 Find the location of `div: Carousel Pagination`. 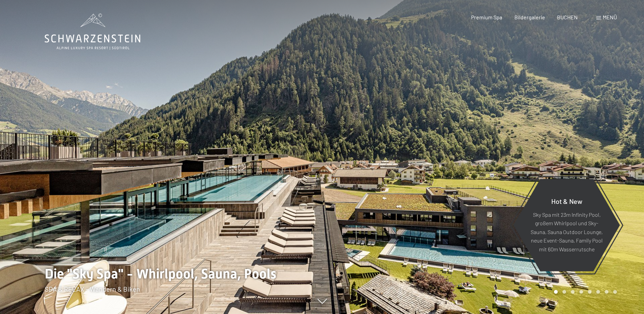

div: Carousel Pagination is located at coordinates (584, 292).